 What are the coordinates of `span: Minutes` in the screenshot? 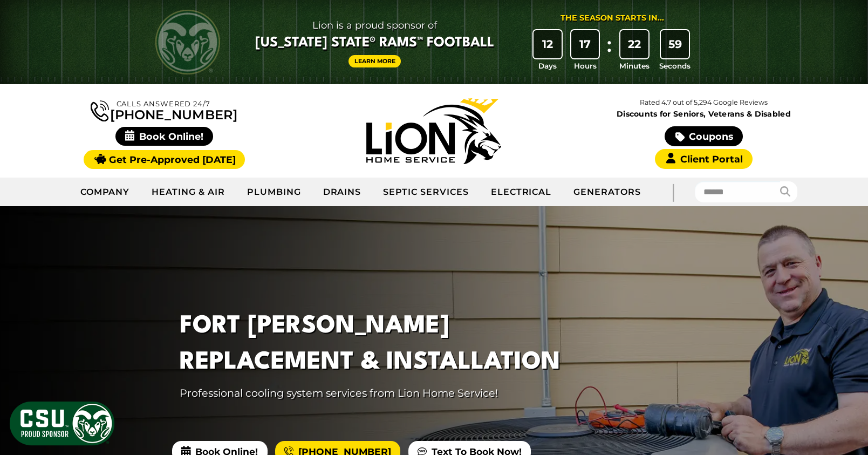 It's located at (634, 66).